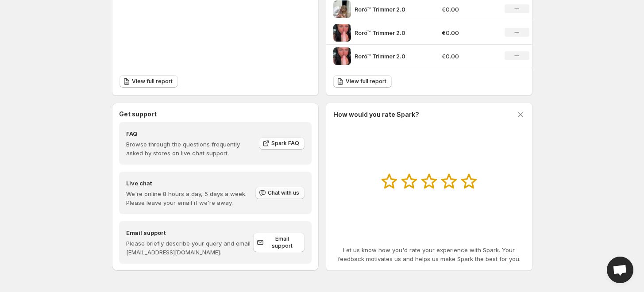 This screenshot has height=292, width=644. What do you see at coordinates (429, 254) in the screenshot?
I see `p: Let us know how you'd rate your experience with Spark. Your feedback motivates us and helps us ma...` at bounding box center [429, 254].